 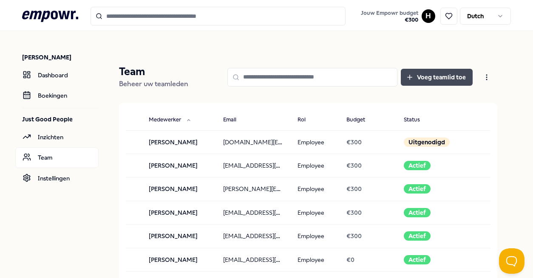 I want to click on p: Team, so click(x=153, y=72).